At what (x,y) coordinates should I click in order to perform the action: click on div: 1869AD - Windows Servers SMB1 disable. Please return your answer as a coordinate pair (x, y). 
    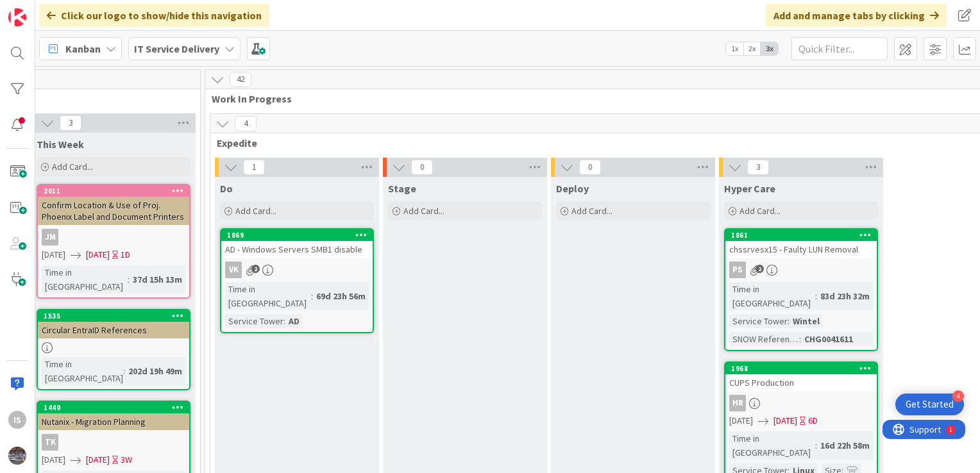
    Looking at the image, I should click on (297, 244).